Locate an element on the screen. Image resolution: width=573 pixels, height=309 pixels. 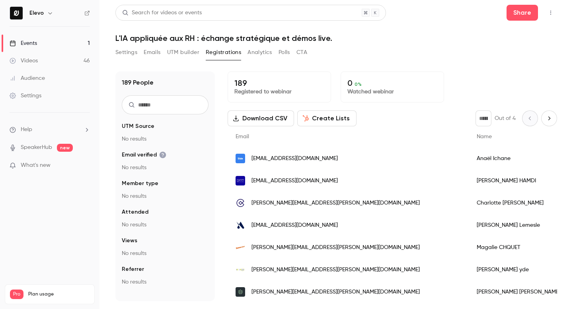
div: Search for videos or events is located at coordinates (162, 13).